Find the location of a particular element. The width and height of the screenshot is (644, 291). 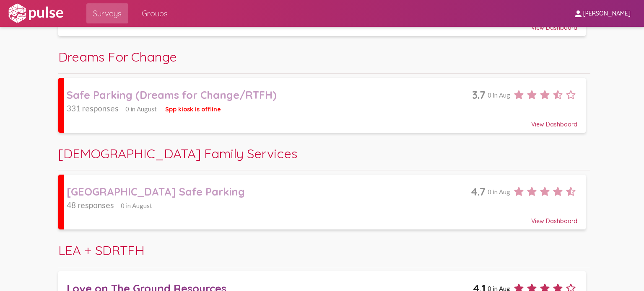

span: Dreams For Change is located at coordinates (117, 57).